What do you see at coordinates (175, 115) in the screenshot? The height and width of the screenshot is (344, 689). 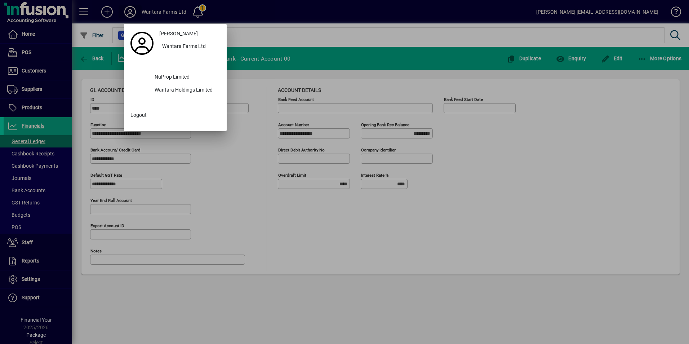 I see `button: Logout` at bounding box center [175, 115].